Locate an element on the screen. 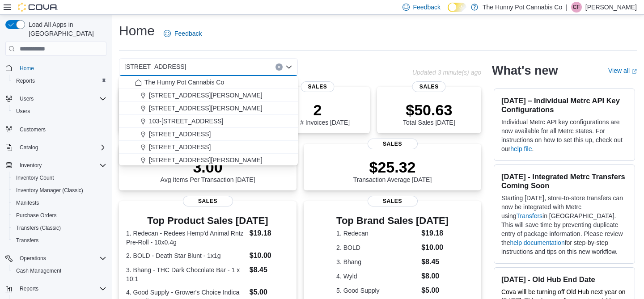  a: Customers is located at coordinates (33, 130).